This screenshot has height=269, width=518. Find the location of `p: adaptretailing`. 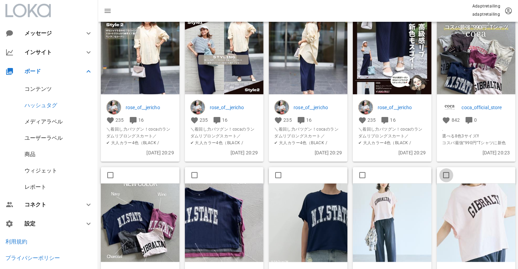

p: adaptretailing is located at coordinates (486, 14).